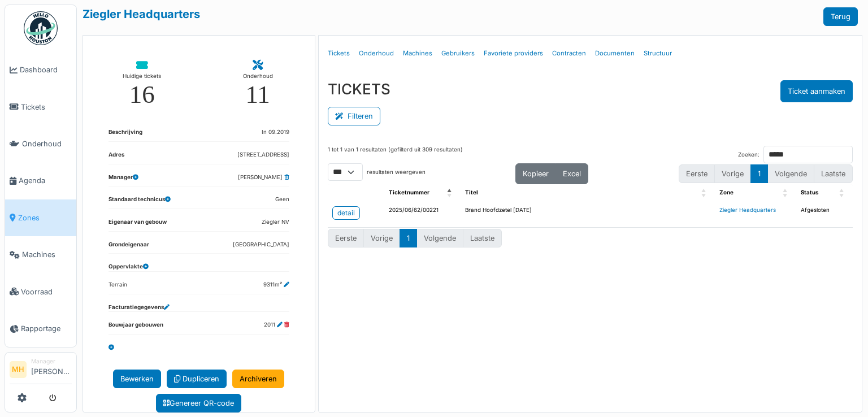  Describe the element at coordinates (142, 84) in the screenshot. I see `a: Huidige tickets 16` at that location.